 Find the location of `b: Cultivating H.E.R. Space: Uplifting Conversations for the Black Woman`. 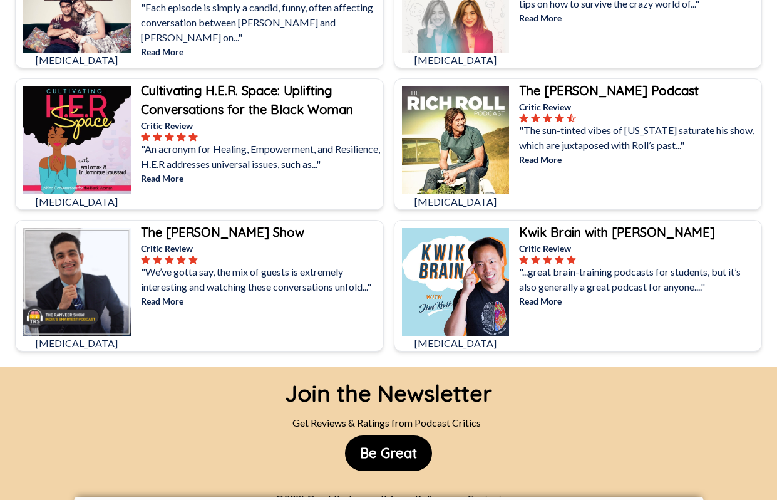

b: Cultivating H.E.R. Space: Uplifting Conversations for the Black Woman is located at coordinates (247, 100).